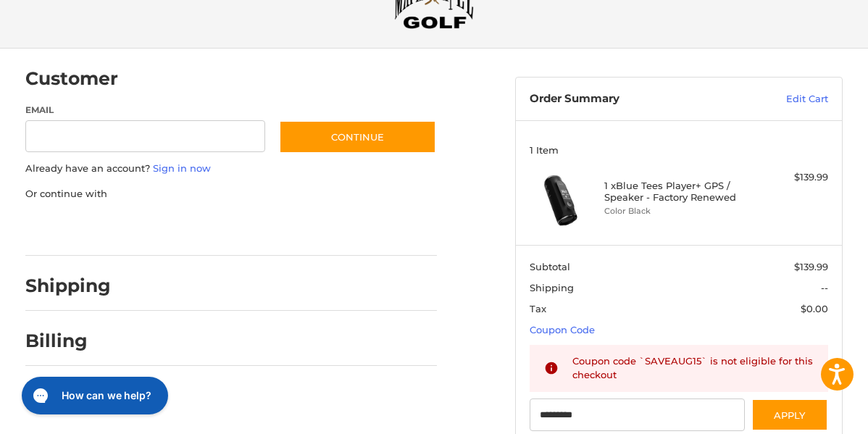 Image resolution: width=868 pixels, height=434 pixels. I want to click on span: Shipping, so click(551, 287).